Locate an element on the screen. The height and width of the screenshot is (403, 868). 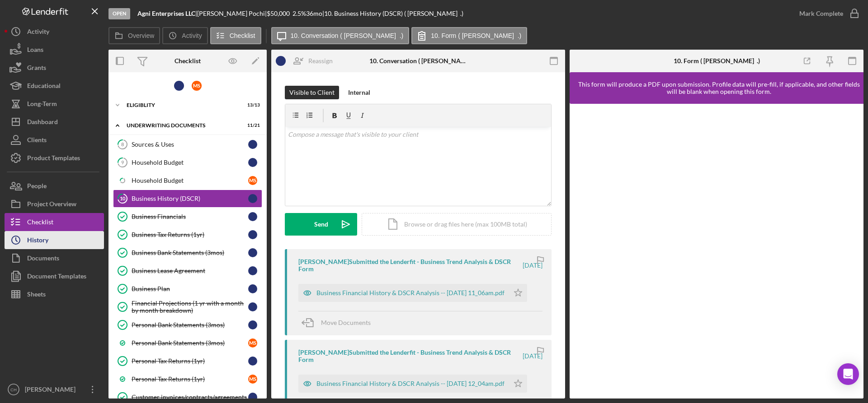
a: Business Lease Agreement is located at coordinates (187, 271).